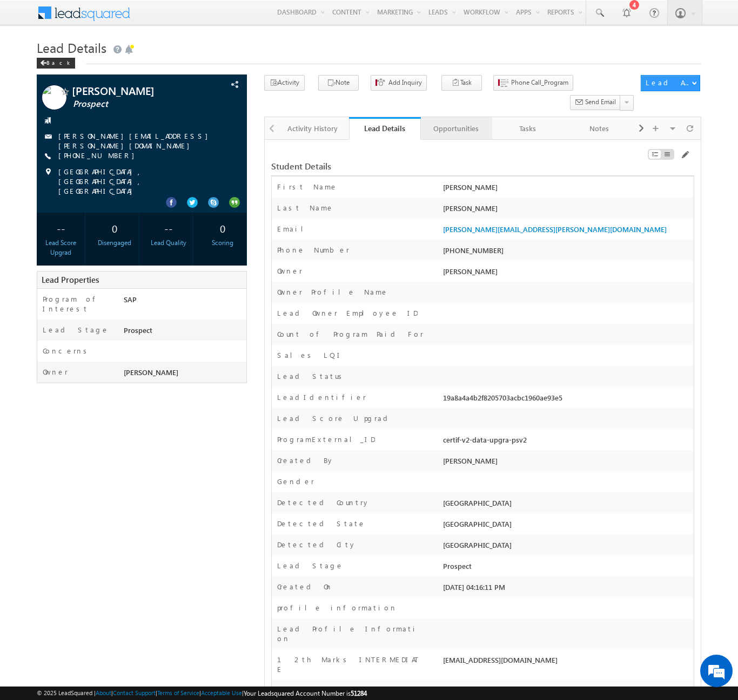  Describe the element at coordinates (410, 166) in the screenshot. I see `div: Student Details` at that location.